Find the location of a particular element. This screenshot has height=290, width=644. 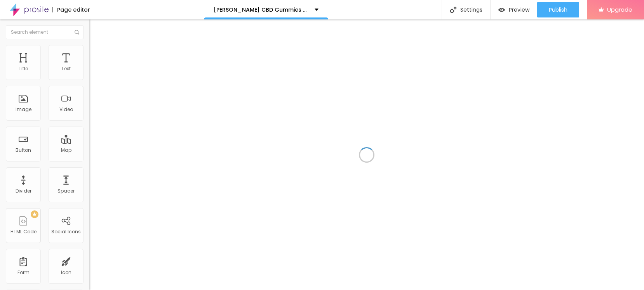

span: Preview is located at coordinates (519, 9).